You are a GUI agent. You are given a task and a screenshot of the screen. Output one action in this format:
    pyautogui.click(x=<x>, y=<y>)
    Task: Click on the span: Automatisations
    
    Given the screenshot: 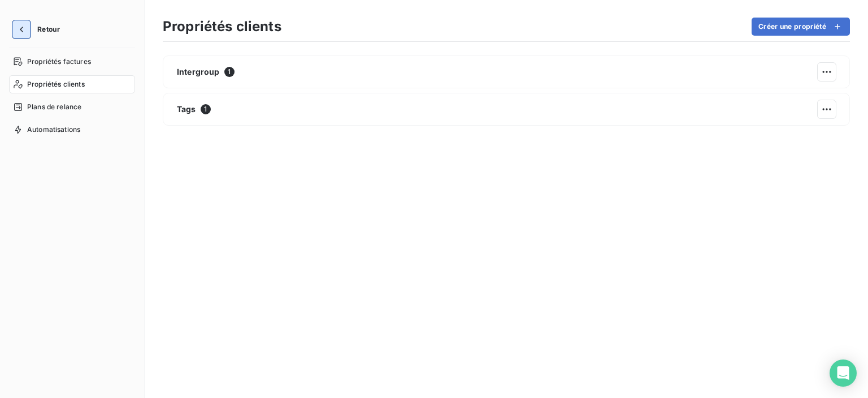 What is the action you would take?
    pyautogui.click(x=53, y=130)
    